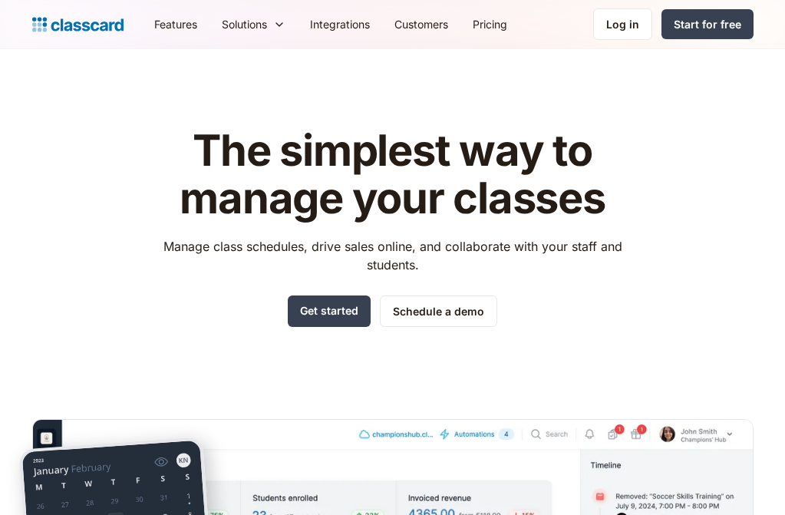 This screenshot has width=785, height=515. I want to click on a: Start for free, so click(708, 24).